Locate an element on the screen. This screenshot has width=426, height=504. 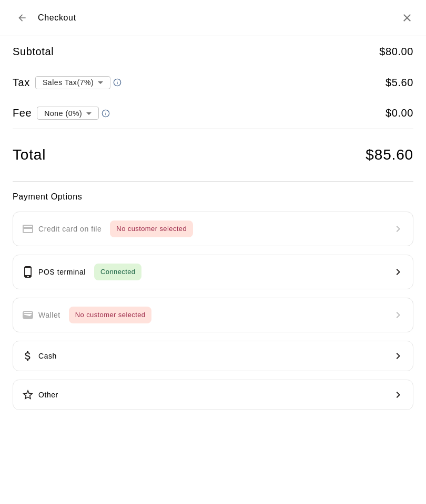
div: Sales Tax ( 7 %) is located at coordinates (73, 82).